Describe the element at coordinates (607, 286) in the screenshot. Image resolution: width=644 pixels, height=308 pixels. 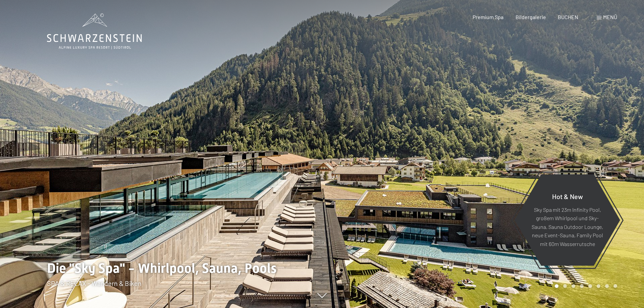
I see `div: Carousel Page 7` at that location.